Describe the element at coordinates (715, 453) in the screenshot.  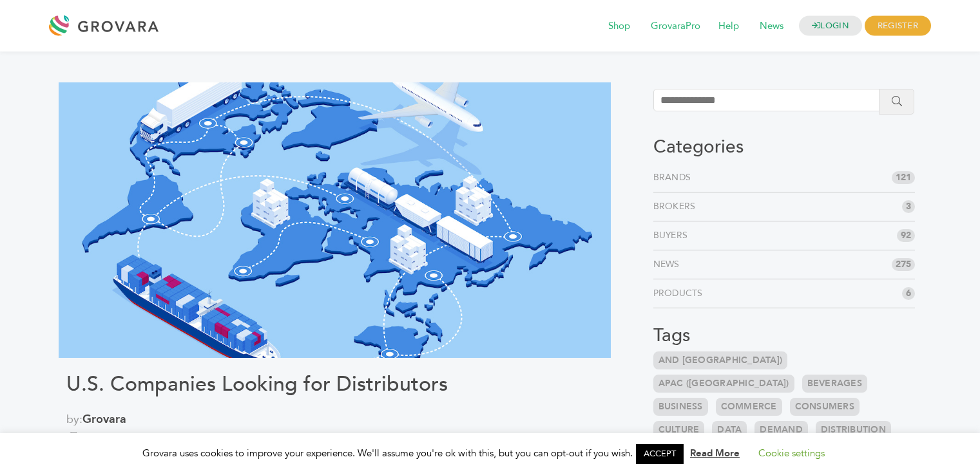
I see `a: Read More` at that location.